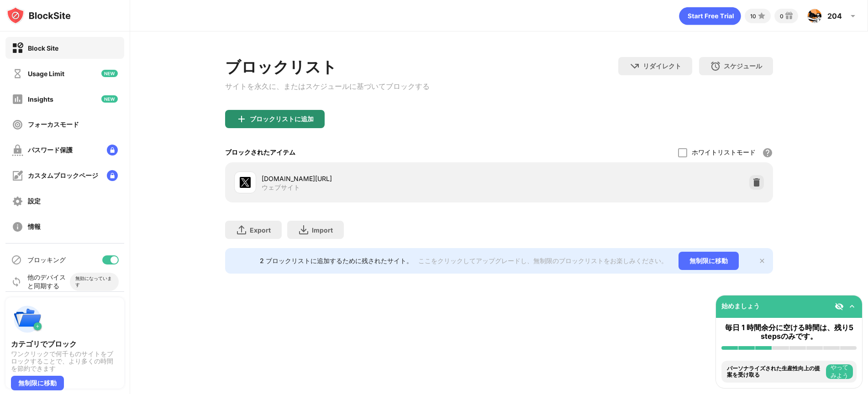 The image size is (868, 394). Describe the element at coordinates (27, 319) in the screenshot. I see `img: push-categories.svg` at that location.